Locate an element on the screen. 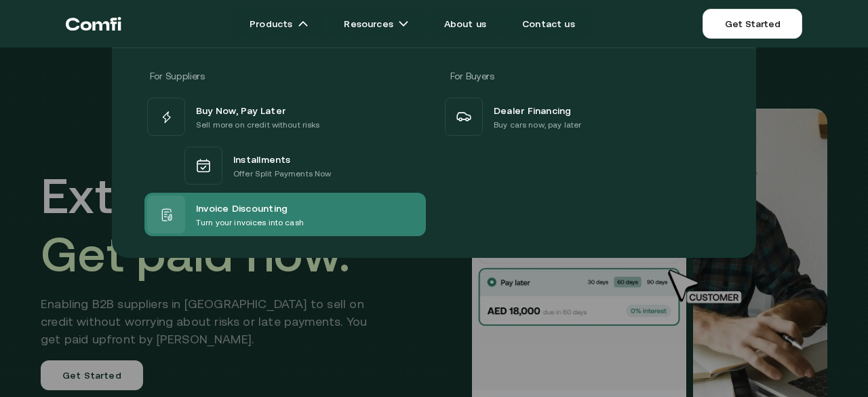 The height and width of the screenshot is (397, 868). span: For Buyers is located at coordinates (471, 76).